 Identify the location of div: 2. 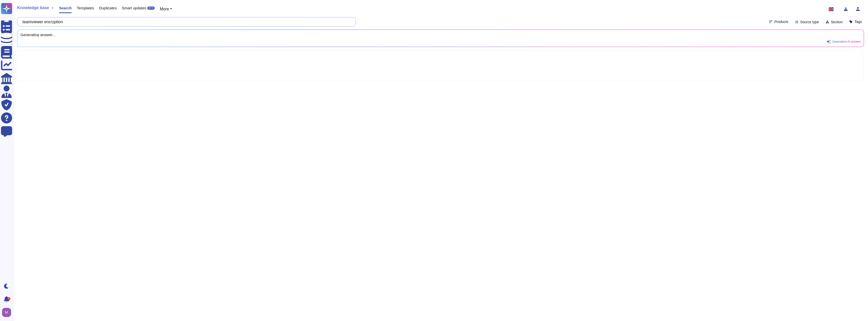
(9, 299).